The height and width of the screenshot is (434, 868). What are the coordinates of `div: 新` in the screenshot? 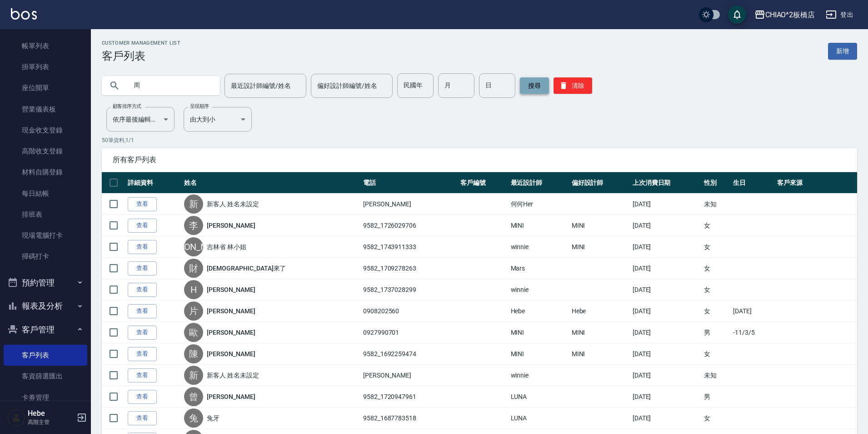 It's located at (193, 375).